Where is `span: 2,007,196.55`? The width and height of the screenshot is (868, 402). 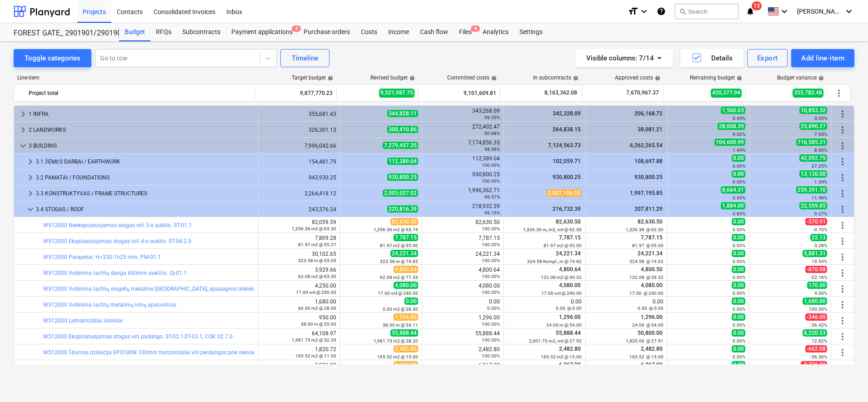 span: 2,007,196.55 is located at coordinates (564, 193).